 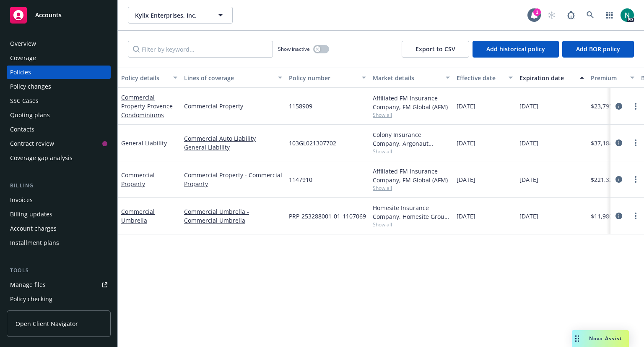 What do you see at coordinates (233, 216) in the screenshot?
I see `a: Commercial Umbrella - Commercial Umbrella` at bounding box center [233, 216].